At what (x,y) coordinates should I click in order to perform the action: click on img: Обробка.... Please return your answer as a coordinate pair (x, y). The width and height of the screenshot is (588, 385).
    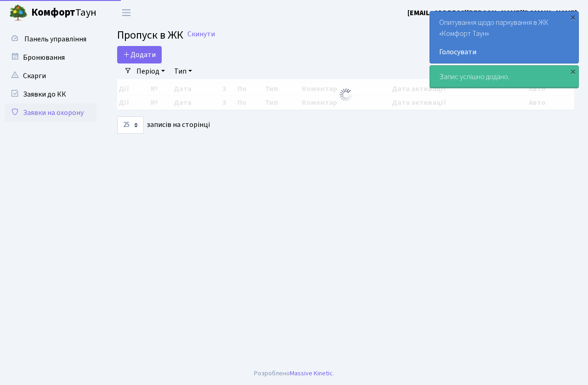
    Looking at the image, I should click on (346, 95).